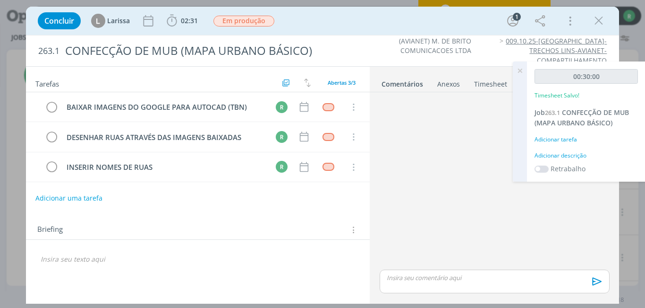 The image size is (645, 308). What do you see at coordinates (50, 230) in the screenshot?
I see `span: Briefing` at bounding box center [50, 230].